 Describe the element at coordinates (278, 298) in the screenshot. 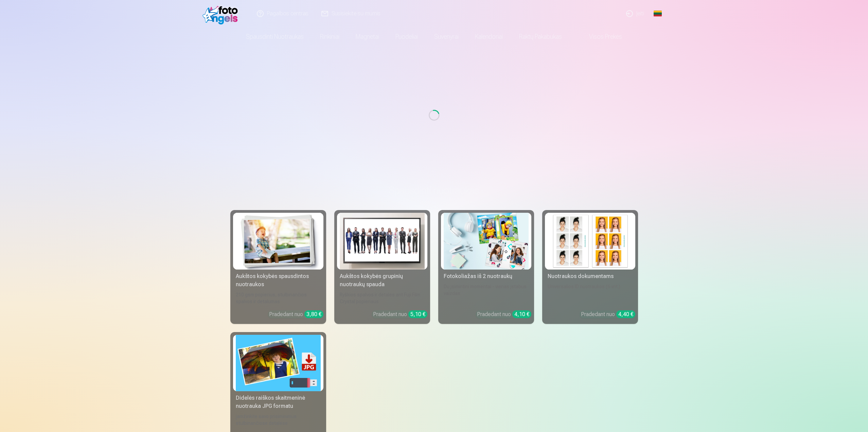

I see `div: 210 gsm popierius, stulbinančios spalvos ir detalumas` at that location.